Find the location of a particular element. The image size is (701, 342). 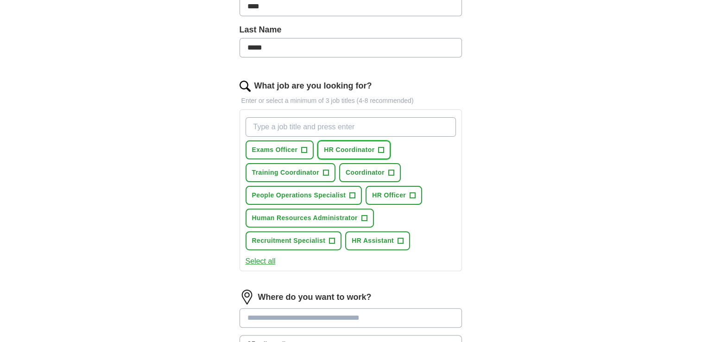

button: Human Resources Administrator is located at coordinates (309, 218).